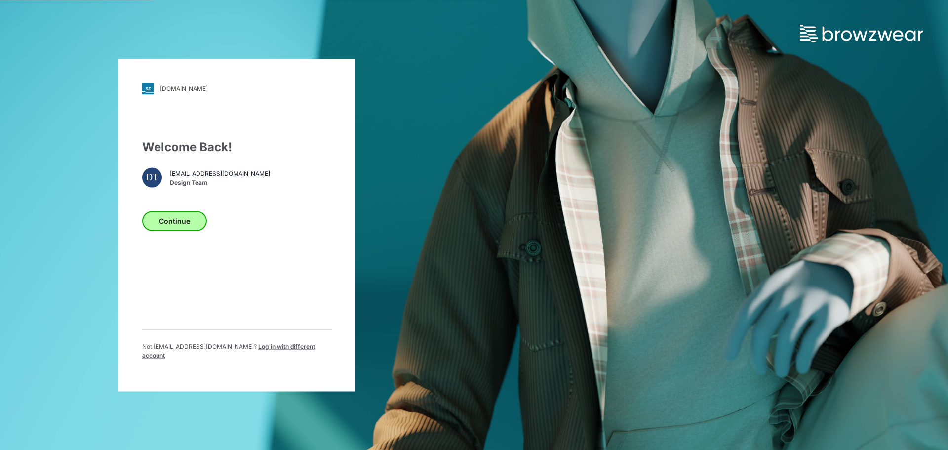 Image resolution: width=948 pixels, height=450 pixels. Describe the element at coordinates (148, 88) in the screenshot. I see `img: svg+xml;base64,PHN2ZyB3aWR0aD0iMjgiIGhlaWdodD0iMjgiIHZpZXdCb3g9IjAgMCAyOCAyOCIgZmlsbD0ibm9uZSIgeG...` at that location.